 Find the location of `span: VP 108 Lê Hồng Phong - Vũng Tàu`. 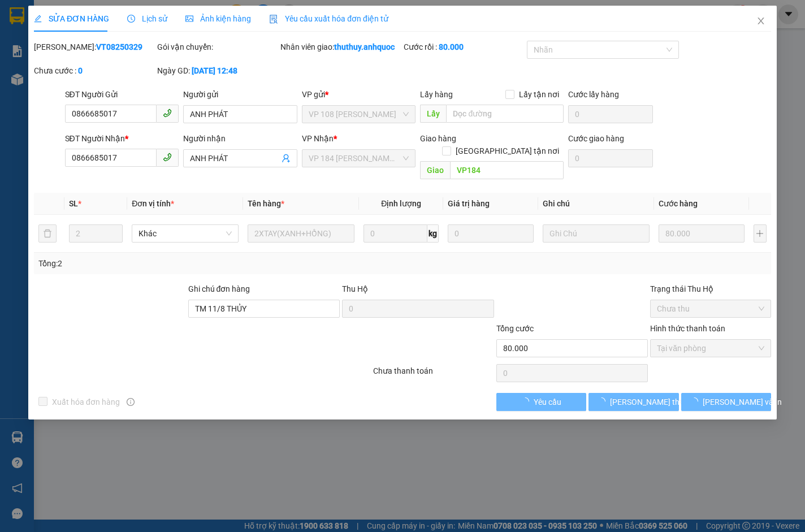

span: VP 108 Lê Hồng Phong - Vũng Tàu is located at coordinates (359, 114).